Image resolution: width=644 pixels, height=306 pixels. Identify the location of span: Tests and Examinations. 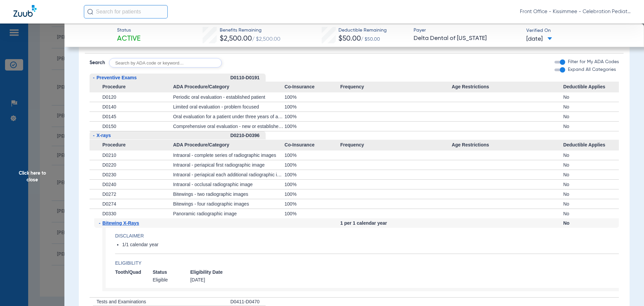
(121, 302).